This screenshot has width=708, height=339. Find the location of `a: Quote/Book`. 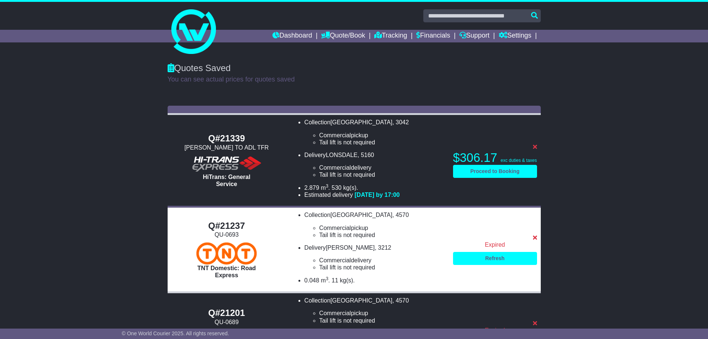

a: Quote/Book is located at coordinates (343, 36).